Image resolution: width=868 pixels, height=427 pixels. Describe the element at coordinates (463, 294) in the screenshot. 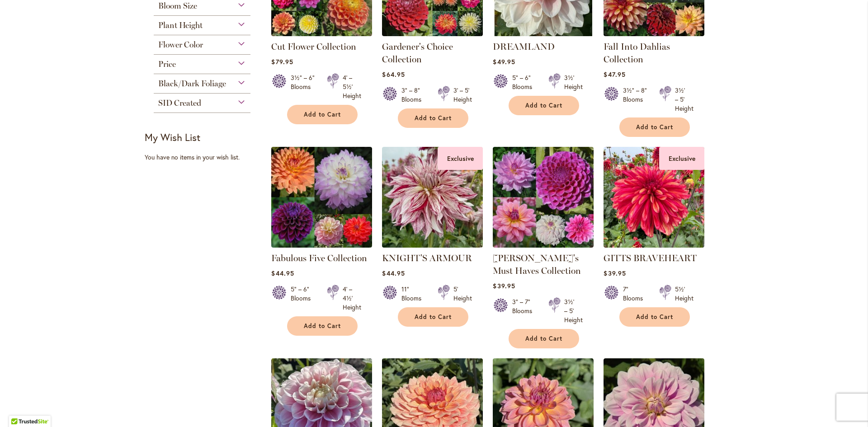

I see `div: 5' Height` at that location.